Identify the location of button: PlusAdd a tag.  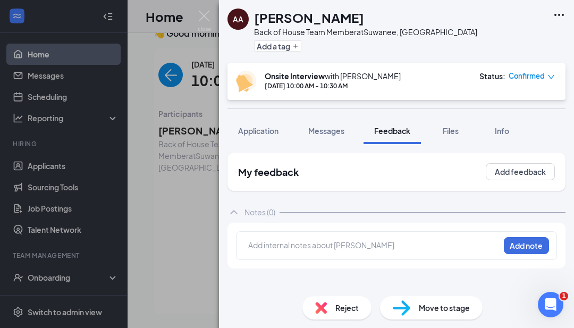
(278, 46).